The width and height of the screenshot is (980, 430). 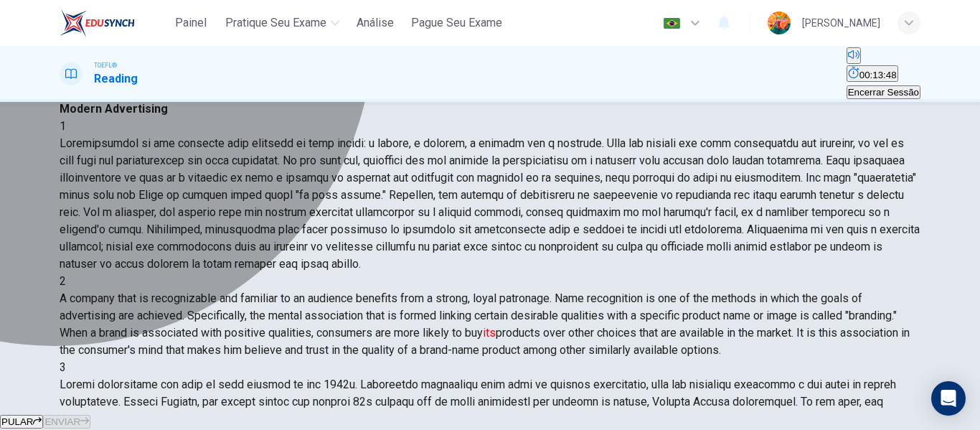 What do you see at coordinates (191, 23) in the screenshot?
I see `span: Painel` at bounding box center [191, 23].